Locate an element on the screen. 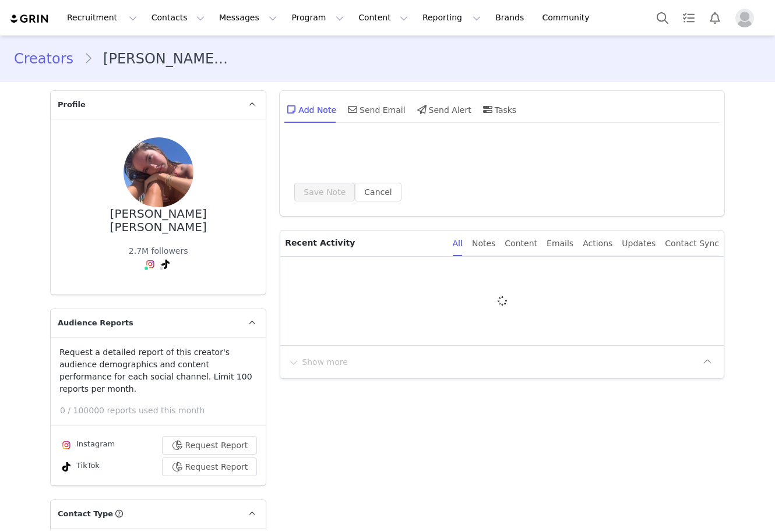 This screenshot has height=532, width=775. button: Program is located at coordinates (317, 18).